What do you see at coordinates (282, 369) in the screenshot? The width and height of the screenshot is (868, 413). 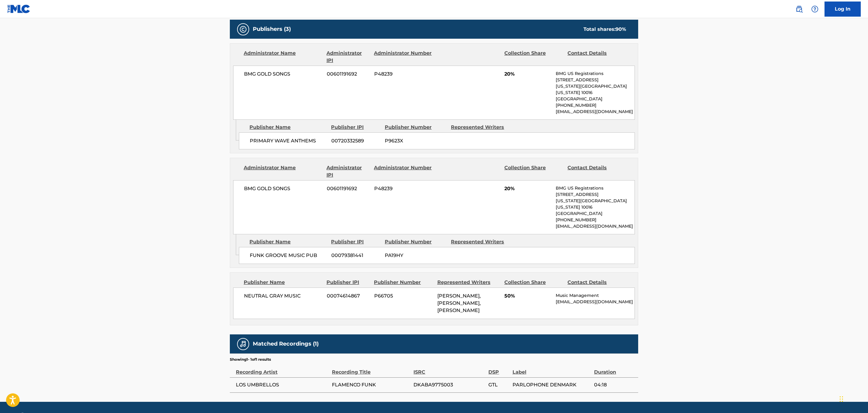 I see `div: Recording Artist` at bounding box center [282, 369].